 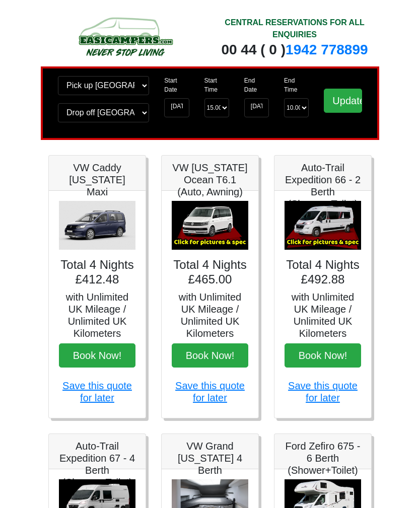 I want to click on input: Update, so click(x=343, y=100).